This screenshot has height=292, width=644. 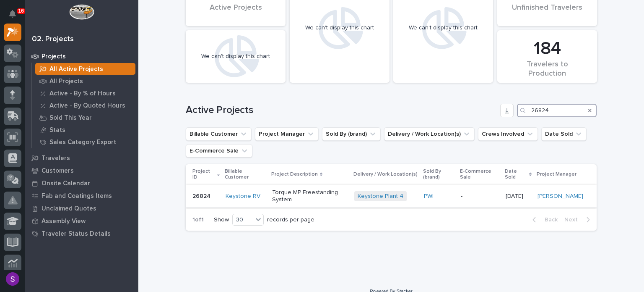 What do you see at coordinates (480, 174) in the screenshot?
I see `p: E-Commerce Sale` at bounding box center [480, 174].